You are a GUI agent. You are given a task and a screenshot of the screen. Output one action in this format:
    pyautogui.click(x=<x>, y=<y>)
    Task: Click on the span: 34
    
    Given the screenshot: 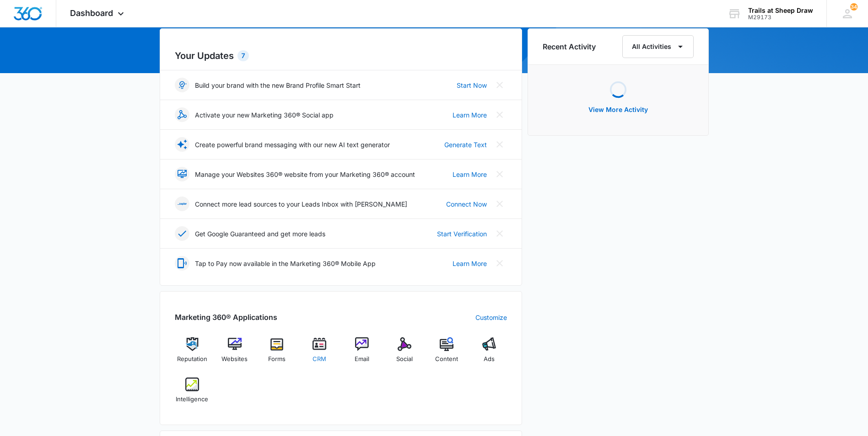 What is the action you would take?
    pyautogui.click(x=854, y=7)
    